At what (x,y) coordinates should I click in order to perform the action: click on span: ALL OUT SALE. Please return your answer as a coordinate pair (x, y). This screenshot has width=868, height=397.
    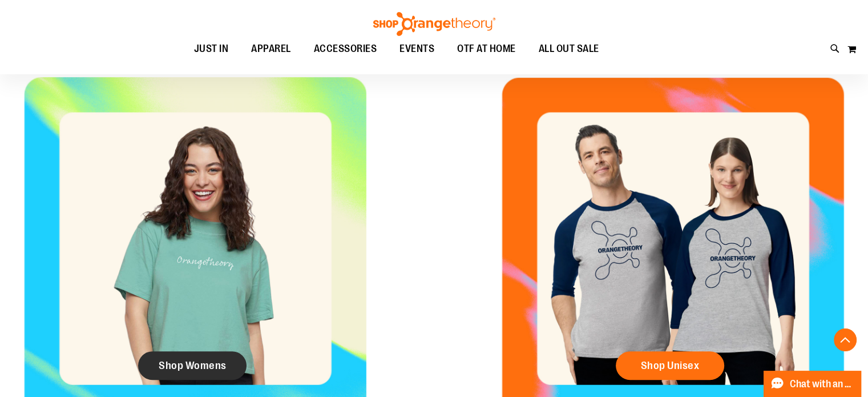
    Looking at the image, I should click on (569, 49).